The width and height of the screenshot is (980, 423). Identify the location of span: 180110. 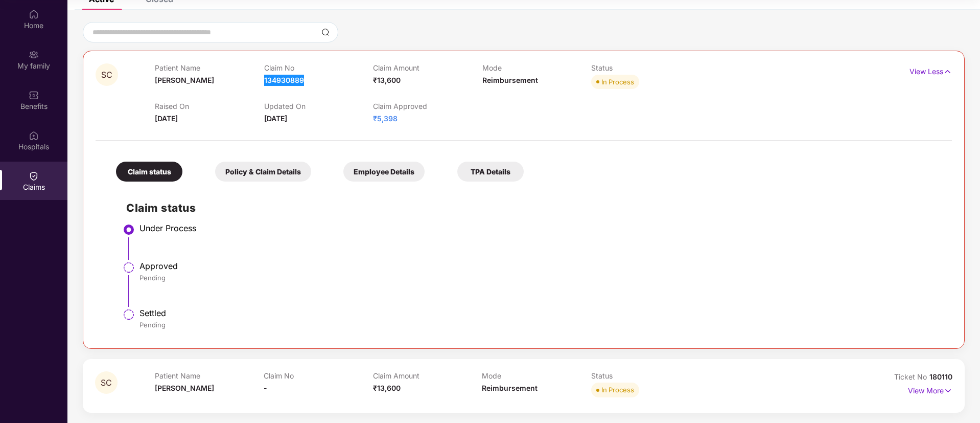
(941, 376).